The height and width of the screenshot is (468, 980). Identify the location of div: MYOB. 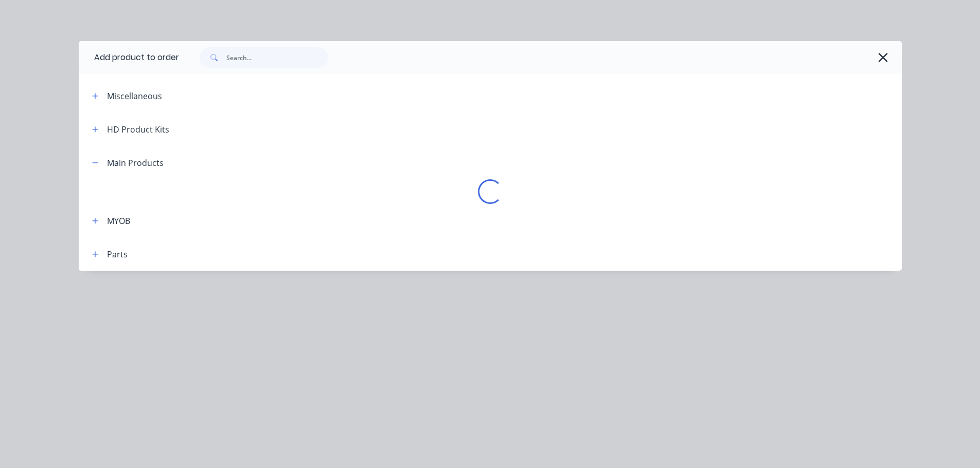
(118, 221).